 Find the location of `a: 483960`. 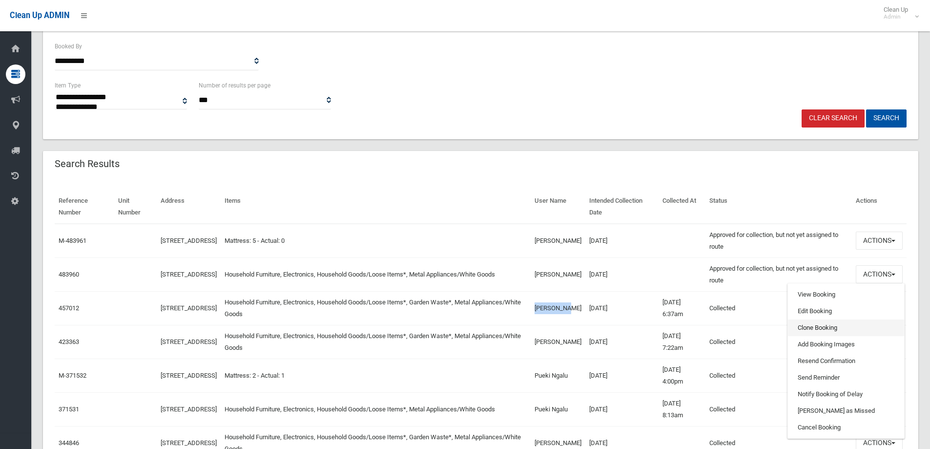

a: 483960 is located at coordinates (69, 274).